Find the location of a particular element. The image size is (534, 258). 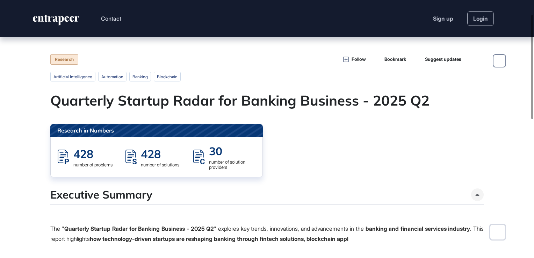

strong: Quarterly Startup Radar for Banking Business - 2025 Q2 is located at coordinates (139, 228).